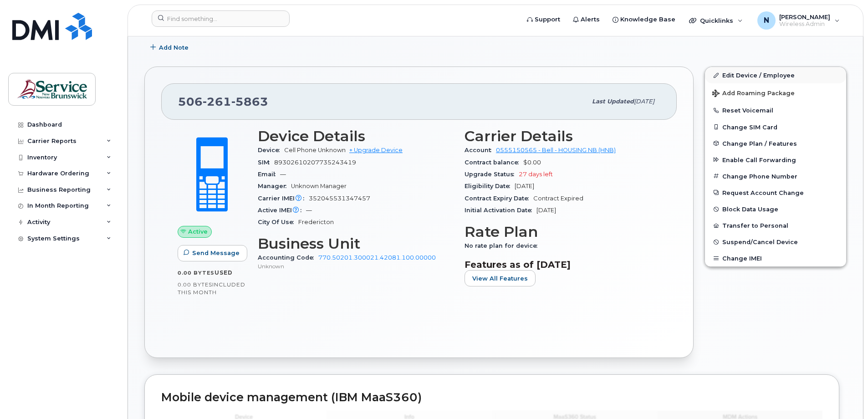 The image size is (868, 419). I want to click on span: Unknown Manager, so click(319, 186).